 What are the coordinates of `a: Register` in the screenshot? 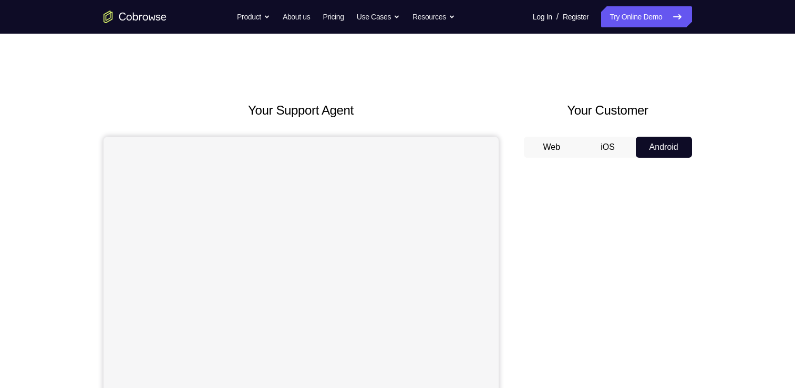 It's located at (575, 17).